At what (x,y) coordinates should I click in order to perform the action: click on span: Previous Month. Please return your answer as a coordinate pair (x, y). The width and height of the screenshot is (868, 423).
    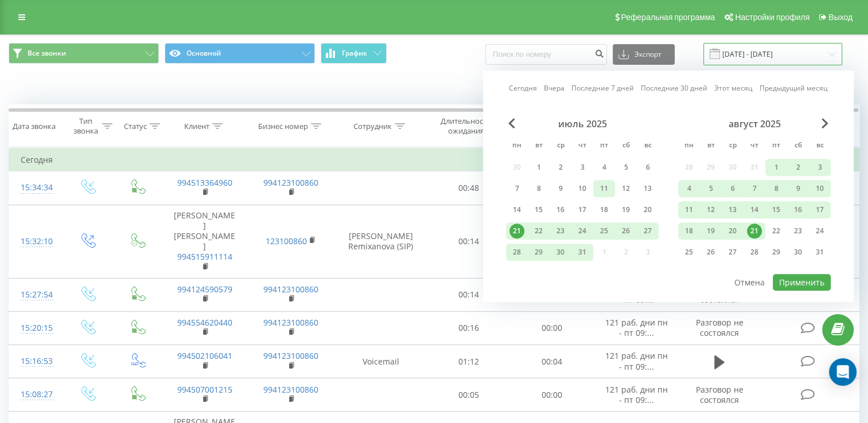
    Looking at the image, I should click on (512, 123).